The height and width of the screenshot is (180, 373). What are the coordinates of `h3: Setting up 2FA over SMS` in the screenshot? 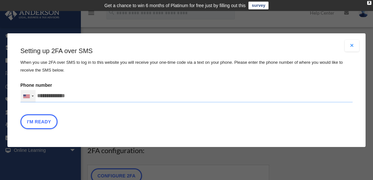 It's located at (187, 51).